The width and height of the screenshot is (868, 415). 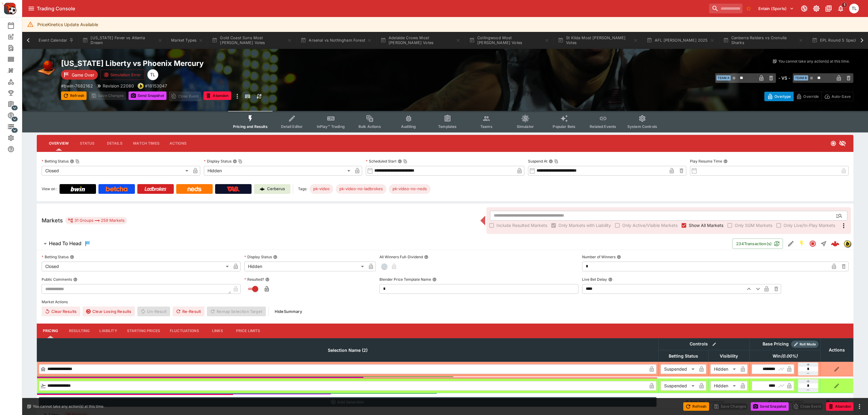 What do you see at coordinates (705, 161) in the screenshot?
I see `p: Play Resume Time` at bounding box center [705, 161].